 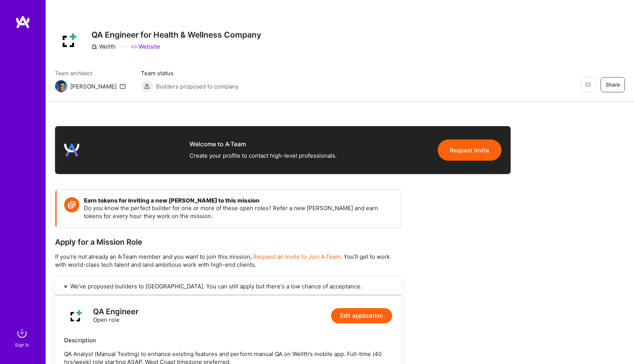 I want to click on div: Welcome to A·Team, so click(x=263, y=144).